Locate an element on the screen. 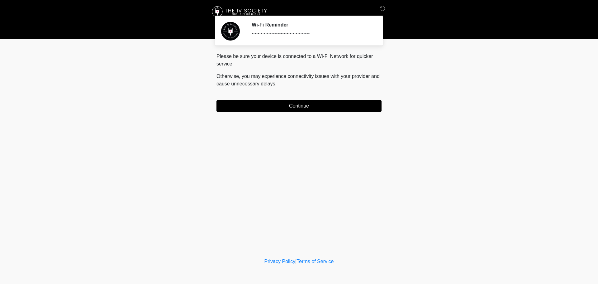 The image size is (598, 284). img: Agent Avatar is located at coordinates (230, 31).